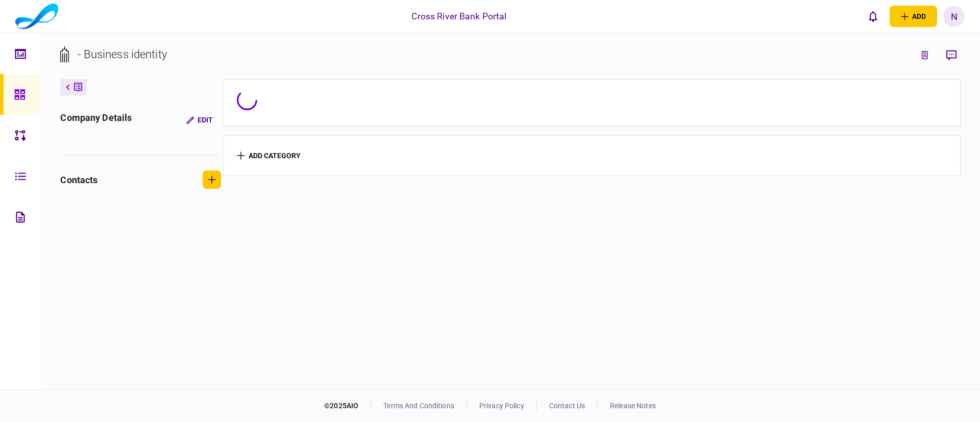 This screenshot has width=980, height=422. Describe the element at coordinates (122, 54) in the screenshot. I see `div: - Business identity` at that location.